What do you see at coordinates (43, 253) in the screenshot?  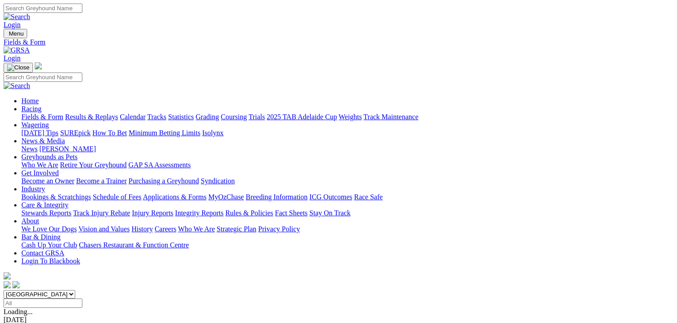 I see `a: Contact GRSA` at bounding box center [43, 253].